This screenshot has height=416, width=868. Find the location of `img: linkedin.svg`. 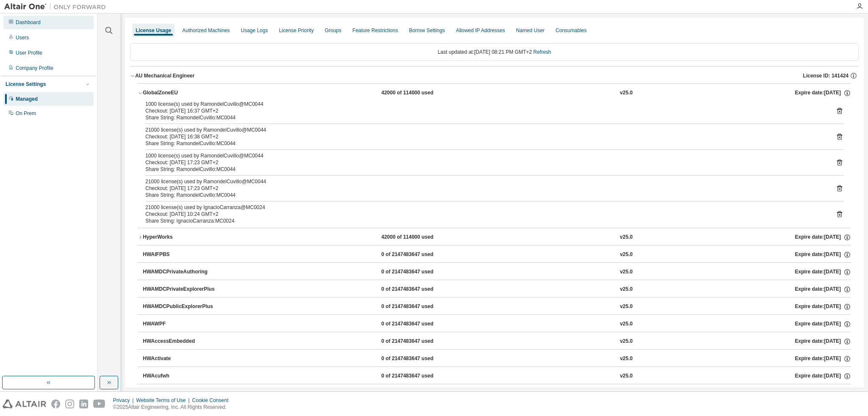

img: linkedin.svg is located at coordinates (84, 404).